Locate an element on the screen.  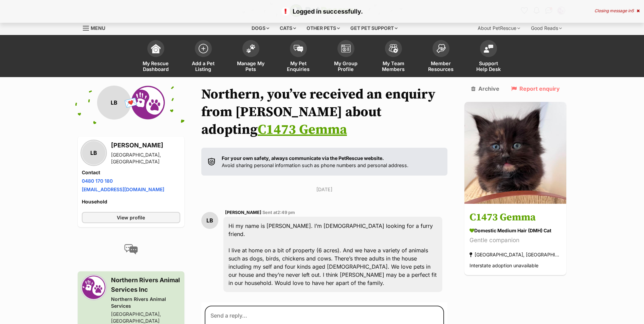
a: My Pet Enquiries is located at coordinates (298, 57).